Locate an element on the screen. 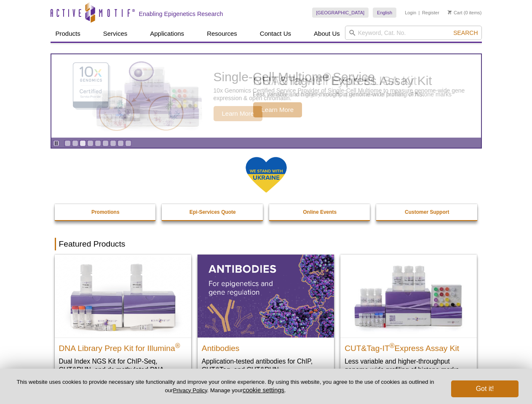 The width and height of the screenshot is (532, 404). a: Privacy Policy is located at coordinates (189, 390).